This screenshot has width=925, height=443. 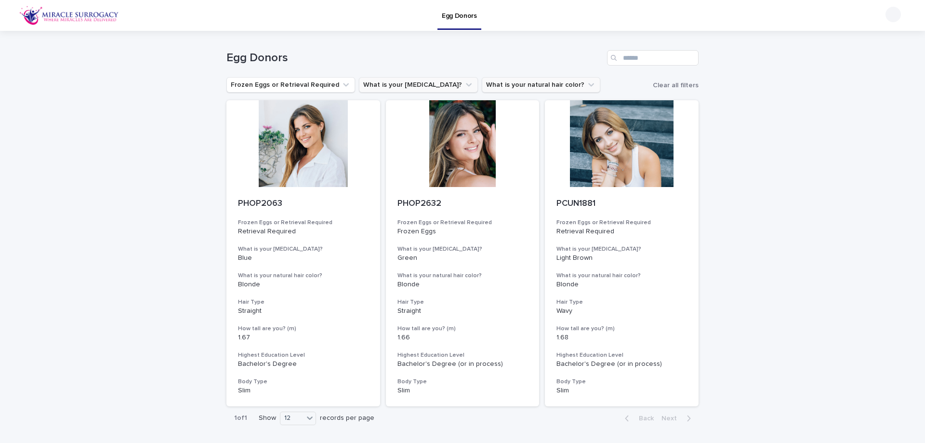 What do you see at coordinates (678, 418) in the screenshot?
I see `button: Next` at bounding box center [678, 418].